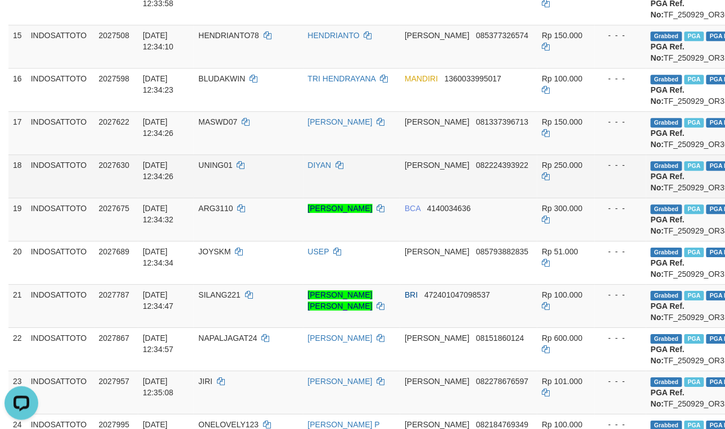  Describe the element at coordinates (562, 382) in the screenshot. I see `span: Rp 101.000` at that location.